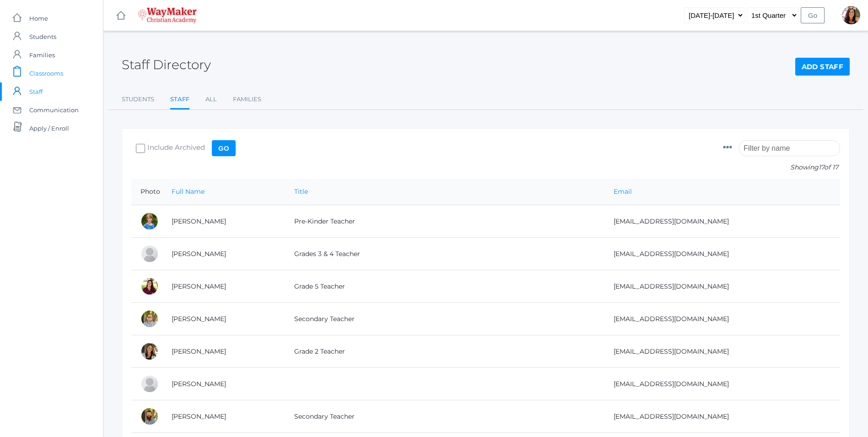 This screenshot has width=868, height=437. What do you see at coordinates (54, 110) in the screenshot?
I see `span: Communication` at bounding box center [54, 110].